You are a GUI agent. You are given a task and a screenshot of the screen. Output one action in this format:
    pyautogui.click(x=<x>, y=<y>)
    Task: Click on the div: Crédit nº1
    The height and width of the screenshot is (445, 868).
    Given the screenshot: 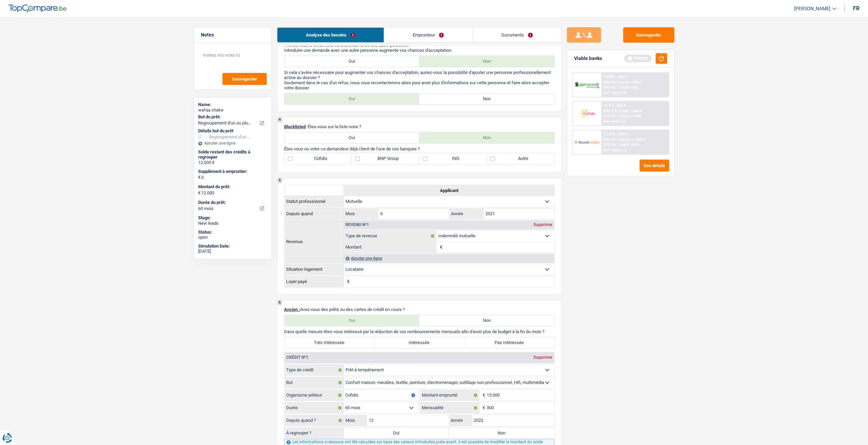 What is the action you would take?
    pyautogui.click(x=297, y=357)
    